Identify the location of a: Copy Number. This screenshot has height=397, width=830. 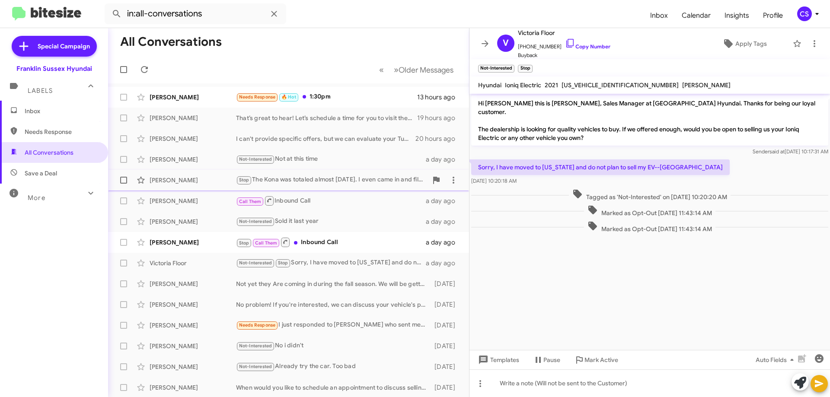
(588, 46).